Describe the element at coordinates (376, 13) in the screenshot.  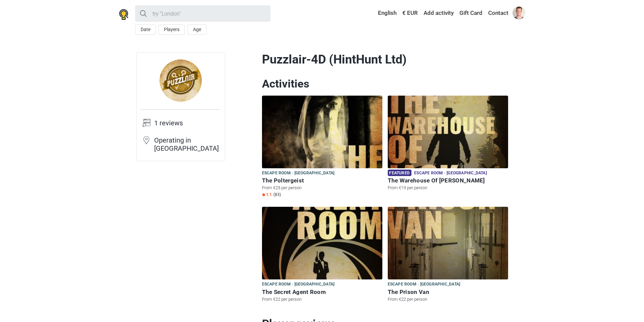
I see `img: English` at that location.